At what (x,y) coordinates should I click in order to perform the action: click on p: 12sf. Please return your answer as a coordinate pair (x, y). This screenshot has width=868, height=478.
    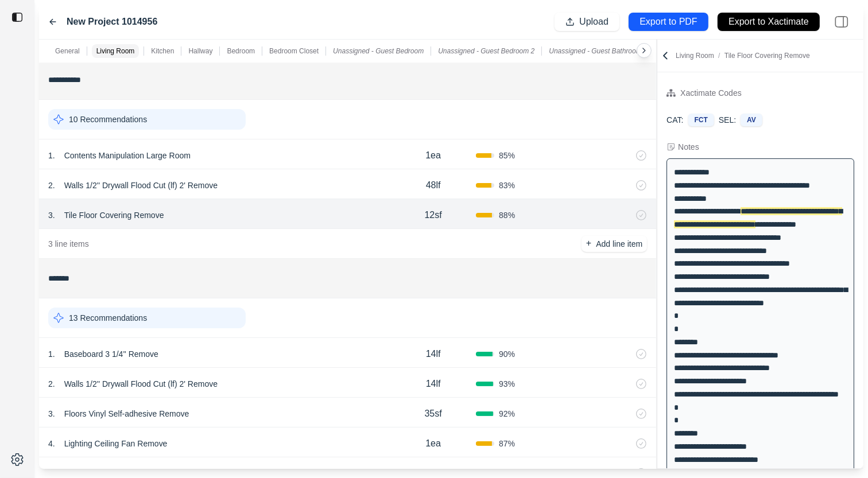
    Looking at the image, I should click on (434, 215).